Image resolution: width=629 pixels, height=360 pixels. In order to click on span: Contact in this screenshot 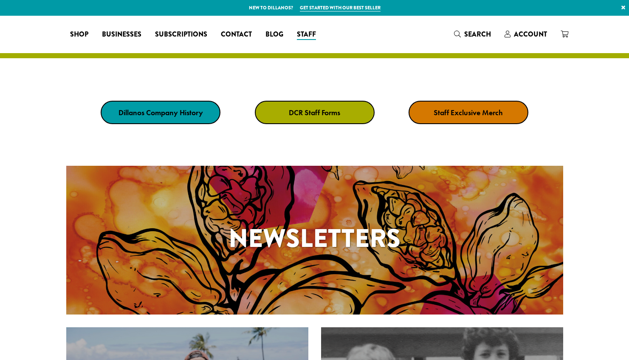, I will do `click(236, 34)`.